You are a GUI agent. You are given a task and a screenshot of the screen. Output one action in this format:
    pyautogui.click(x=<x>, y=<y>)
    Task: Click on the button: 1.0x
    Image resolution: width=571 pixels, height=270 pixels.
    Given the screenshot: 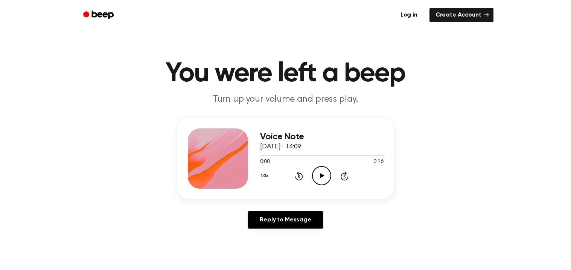 What is the action you would take?
    pyautogui.click(x=266, y=176)
    